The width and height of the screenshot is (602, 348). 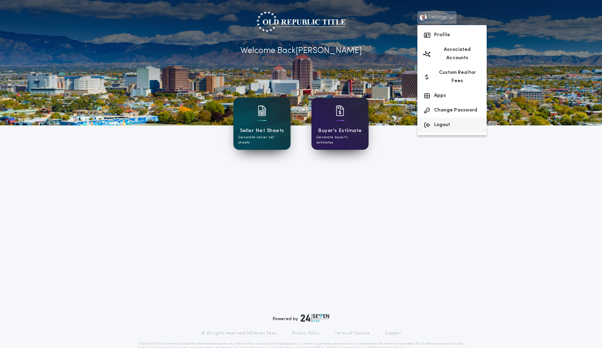 What do you see at coordinates (340, 124) in the screenshot?
I see `a: card iconBuyer's EstimateGenerate buyer's estimates` at bounding box center [340, 124].